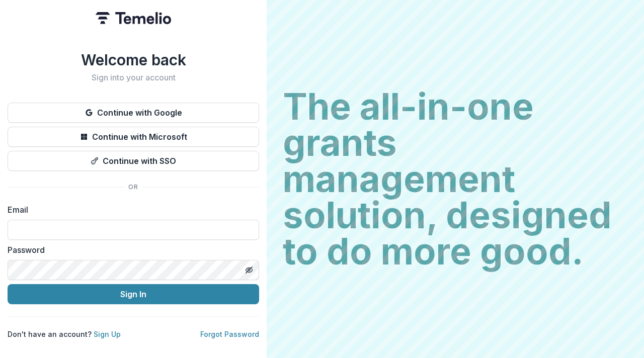  Describe the element at coordinates (133, 113) in the screenshot. I see `button: Continue with Google` at that location.